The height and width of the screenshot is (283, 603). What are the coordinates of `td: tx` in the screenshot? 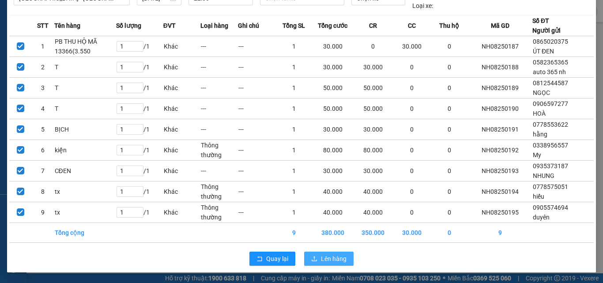 It's located at (85, 192).